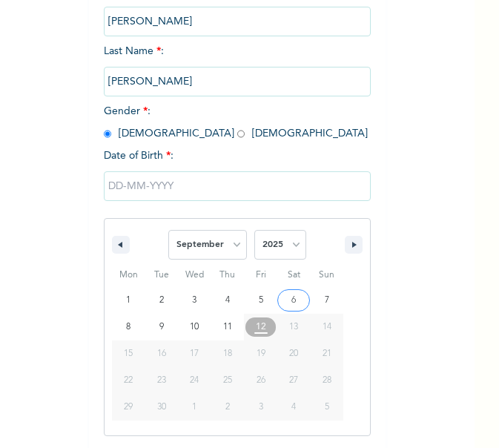 Image resolution: width=499 pixels, height=448 pixels. I want to click on span: Date of Birth :, so click(138, 156).